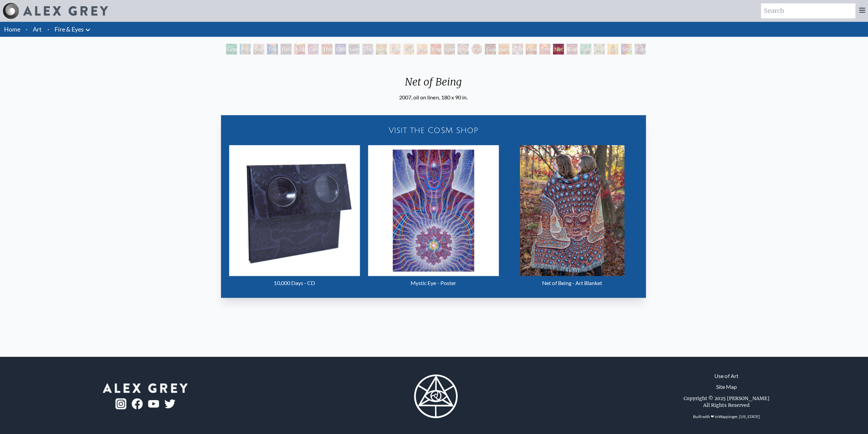 The height and width of the screenshot is (434, 868). Describe the element at coordinates (805, 11) in the screenshot. I see `input: Search` at that location.